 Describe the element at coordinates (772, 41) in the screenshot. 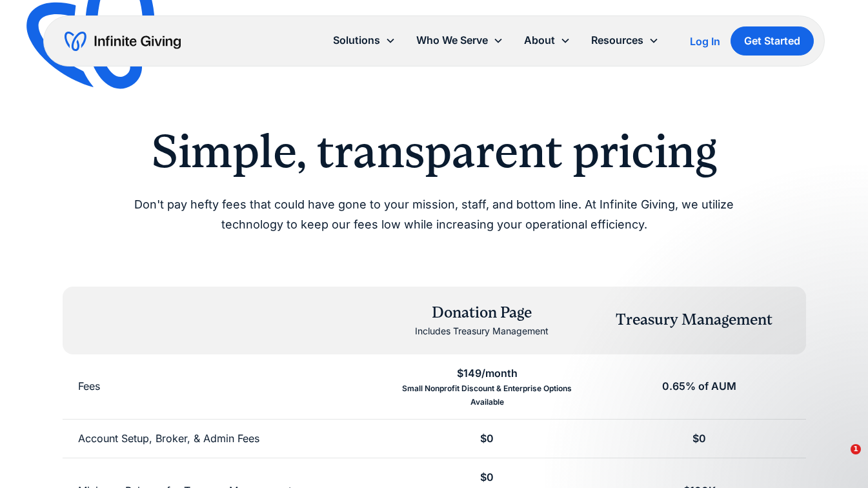

I see `a: Get Started` at that location.